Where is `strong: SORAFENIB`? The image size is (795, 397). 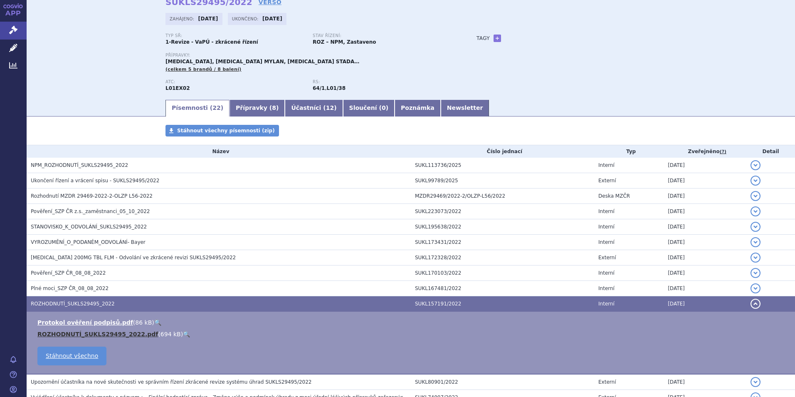
strong: SORAFENIB is located at coordinates (177, 88).